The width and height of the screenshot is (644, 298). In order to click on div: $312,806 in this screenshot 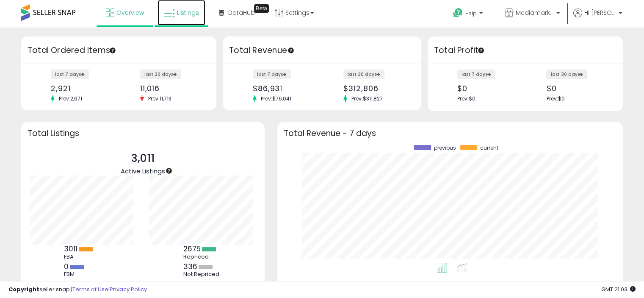, I will do `click(375, 88)`.